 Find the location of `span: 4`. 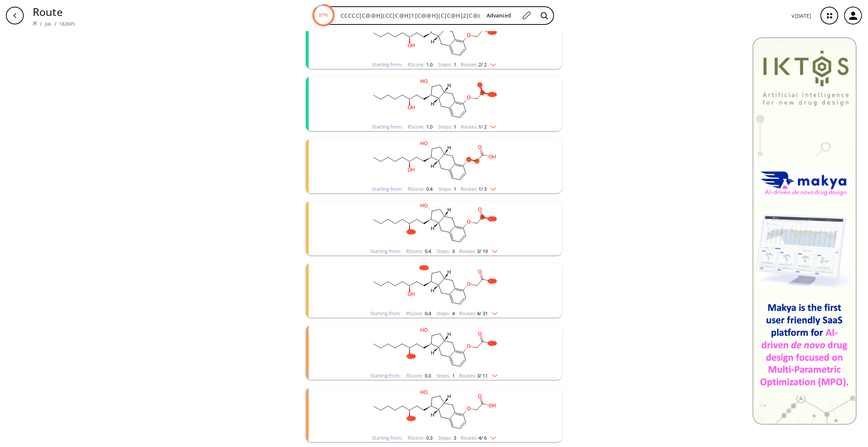

span: 4 is located at coordinates (453, 314).